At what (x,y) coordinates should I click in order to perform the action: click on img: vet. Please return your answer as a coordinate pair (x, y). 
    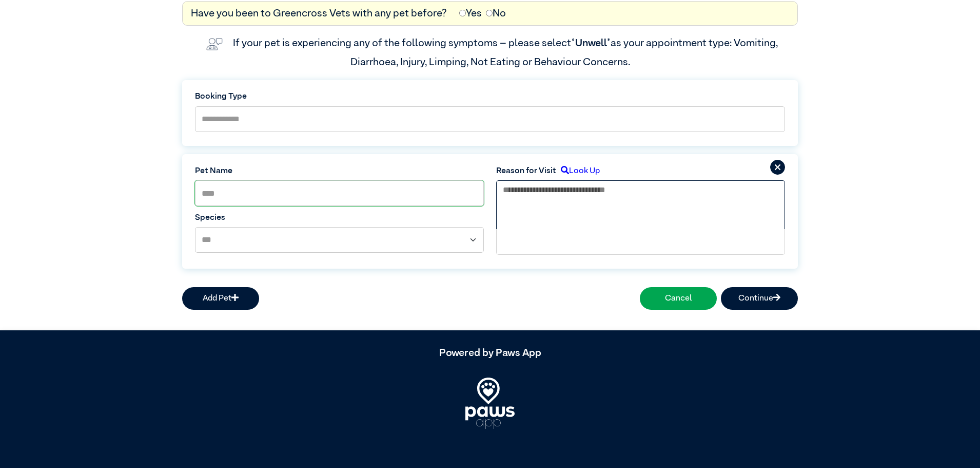
    Looking at the image, I should click on (214, 44).